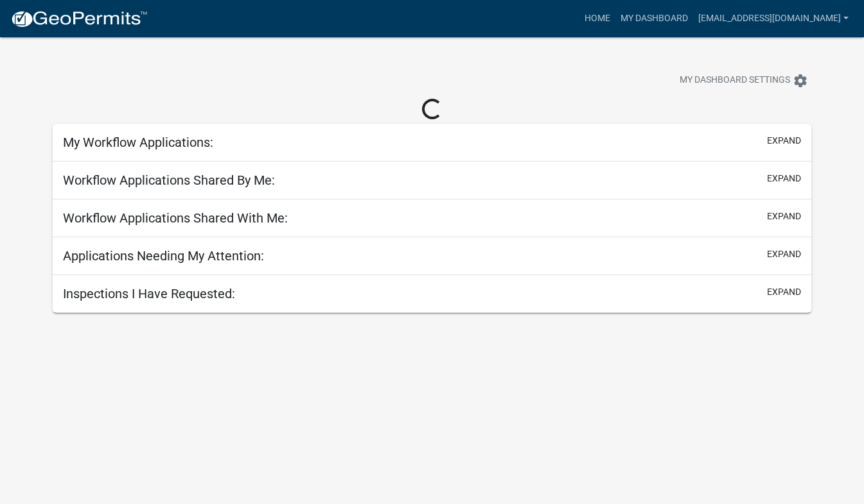 Image resolution: width=864 pixels, height=504 pixels. What do you see at coordinates (653, 18) in the screenshot?
I see `a: My Dashboard` at bounding box center [653, 18].